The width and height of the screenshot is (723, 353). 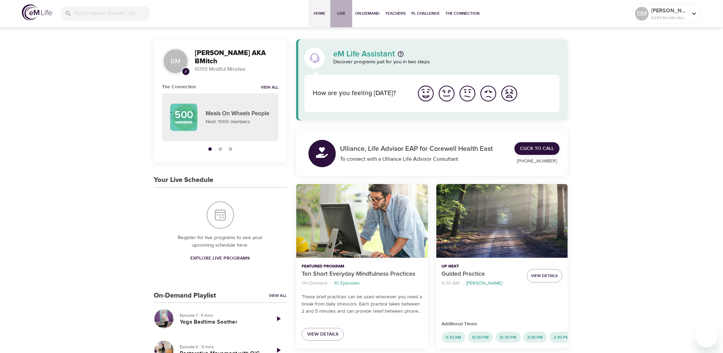 What do you see at coordinates (220, 215) in the screenshot?
I see `img: Your Live Schedule` at bounding box center [220, 215].